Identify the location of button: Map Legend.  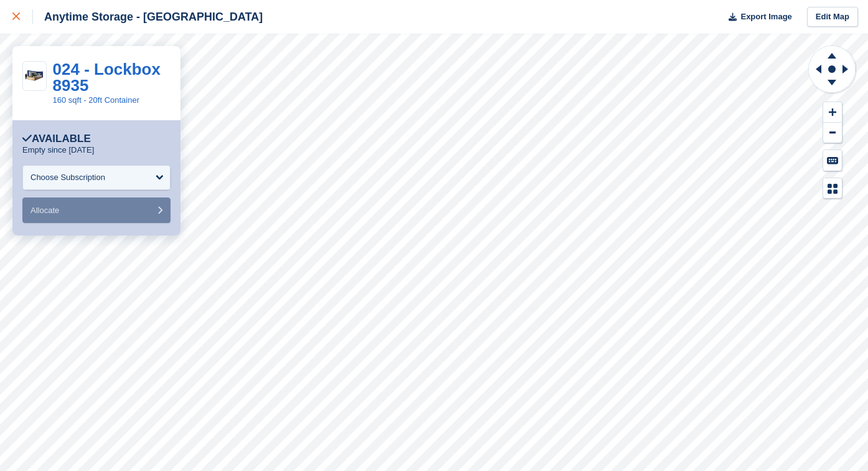
(833, 188).